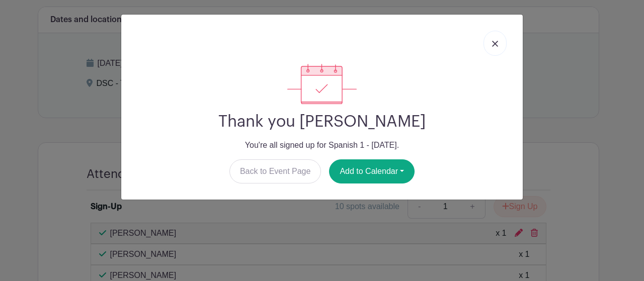 Image resolution: width=644 pixels, height=281 pixels. I want to click on button: Add to Calendar, so click(372, 172).